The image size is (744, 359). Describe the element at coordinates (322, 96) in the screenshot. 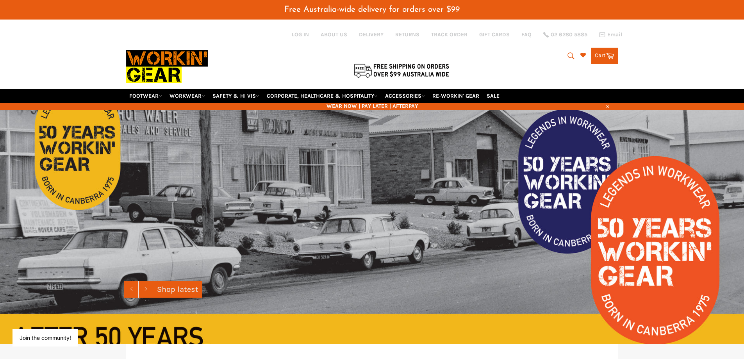

I see `a: CORPORATE, HEALTHCARE & HOSPITALITY` at that location.